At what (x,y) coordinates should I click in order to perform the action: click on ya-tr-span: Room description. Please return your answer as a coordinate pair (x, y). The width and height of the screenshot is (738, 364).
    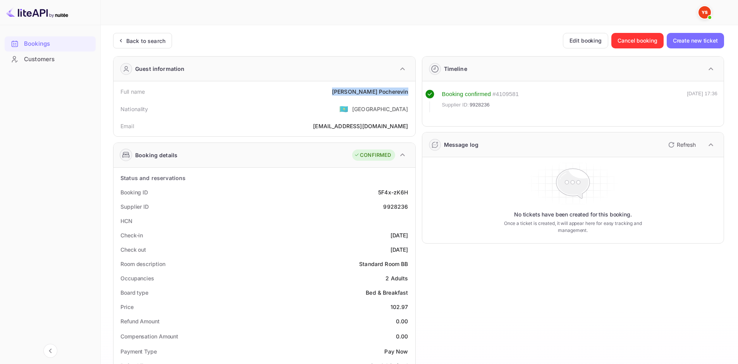
    Looking at the image, I should click on (143, 264).